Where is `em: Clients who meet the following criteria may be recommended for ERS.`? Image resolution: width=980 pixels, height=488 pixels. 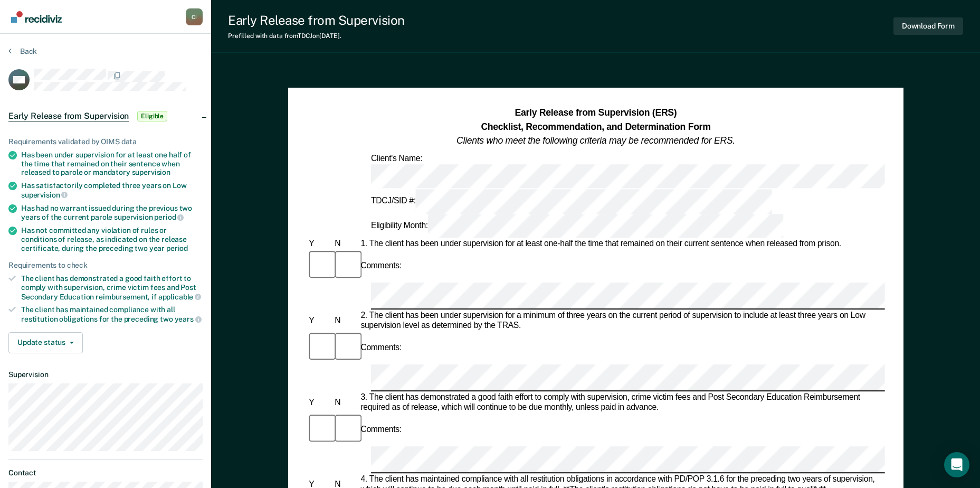
em: Clients who meet the following criteria may be recommended for ERS. is located at coordinates (596, 141).